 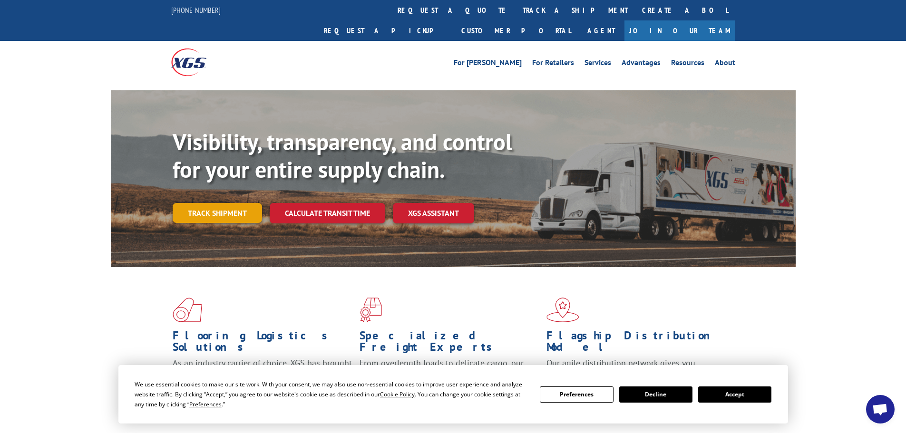 I want to click on button: Preferences, so click(x=577, y=395).